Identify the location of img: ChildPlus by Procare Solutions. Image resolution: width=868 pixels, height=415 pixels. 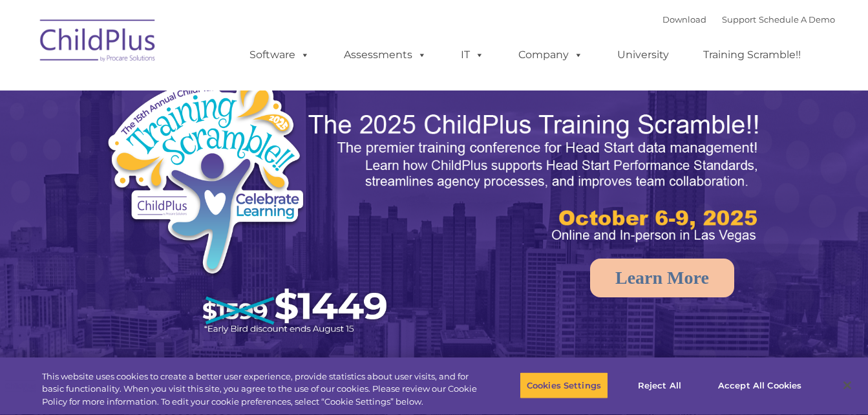
(98, 43).